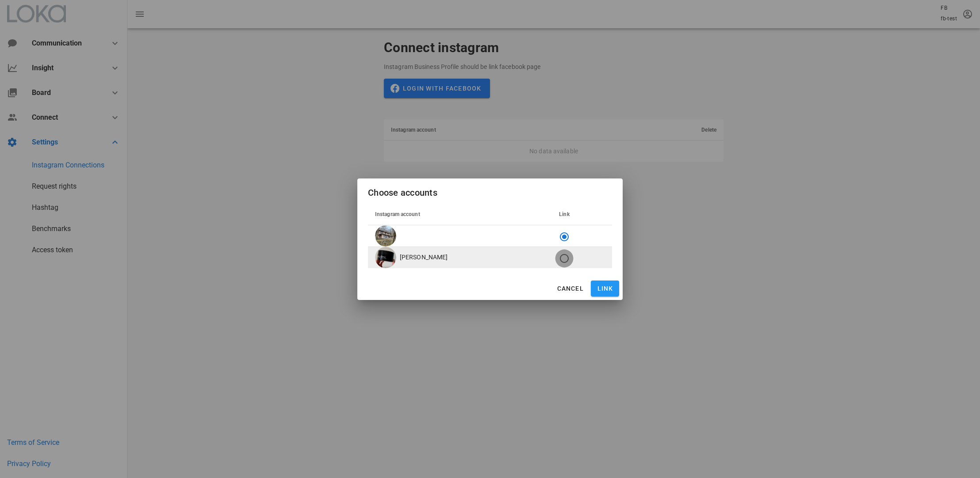  Describe the element at coordinates (460, 215) in the screenshot. I see `th: Instagram account` at that location.